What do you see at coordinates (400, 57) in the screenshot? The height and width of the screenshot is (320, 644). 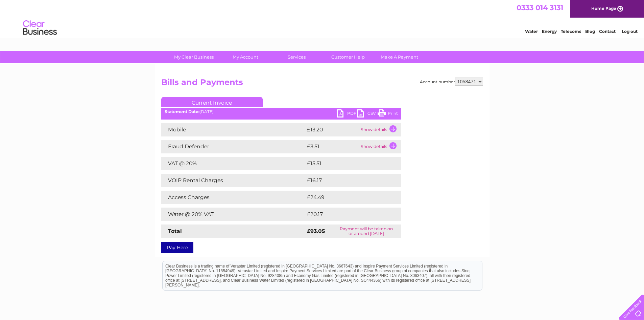 I see `a: Make A Payment` at bounding box center [400, 57].